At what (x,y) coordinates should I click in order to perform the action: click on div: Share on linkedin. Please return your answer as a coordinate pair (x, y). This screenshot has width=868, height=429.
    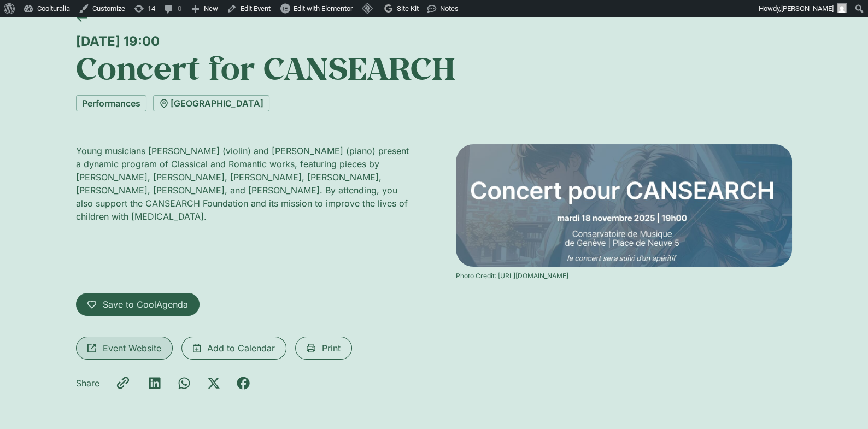
    Looking at the image, I should click on (155, 383).